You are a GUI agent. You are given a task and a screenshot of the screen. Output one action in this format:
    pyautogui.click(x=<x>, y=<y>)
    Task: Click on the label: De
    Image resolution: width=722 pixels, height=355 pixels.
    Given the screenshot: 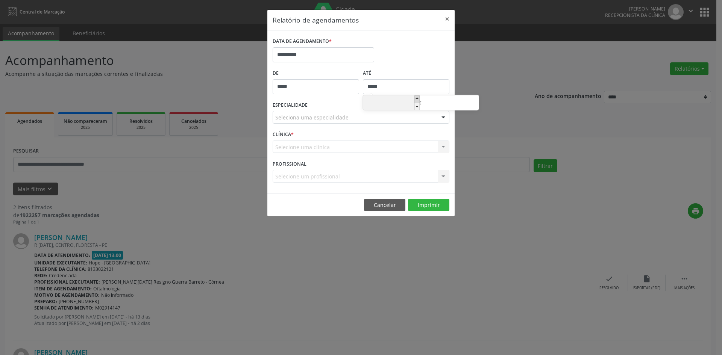 What is the action you would take?
    pyautogui.click(x=316, y=73)
    